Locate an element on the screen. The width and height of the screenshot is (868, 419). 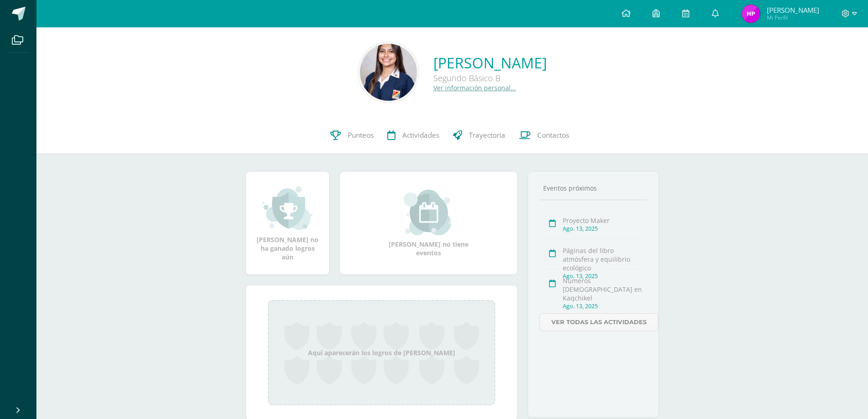
a: Trayectoria is located at coordinates (479, 136).